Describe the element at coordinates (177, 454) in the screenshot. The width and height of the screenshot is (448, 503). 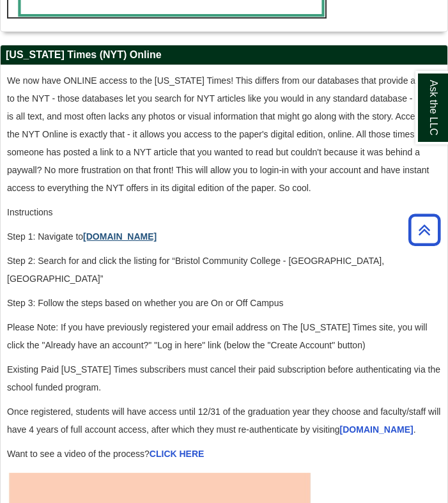
I see `strong: CLICK HERE` at that location.